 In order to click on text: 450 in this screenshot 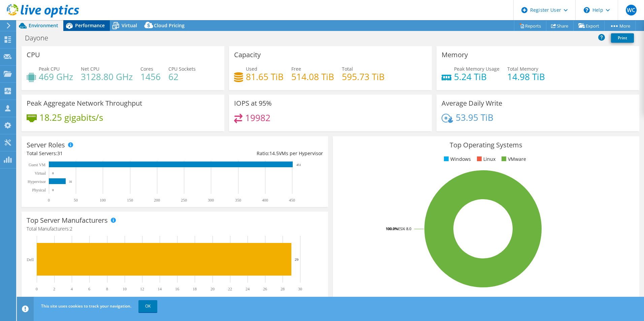, I will do `click(292, 200)`.